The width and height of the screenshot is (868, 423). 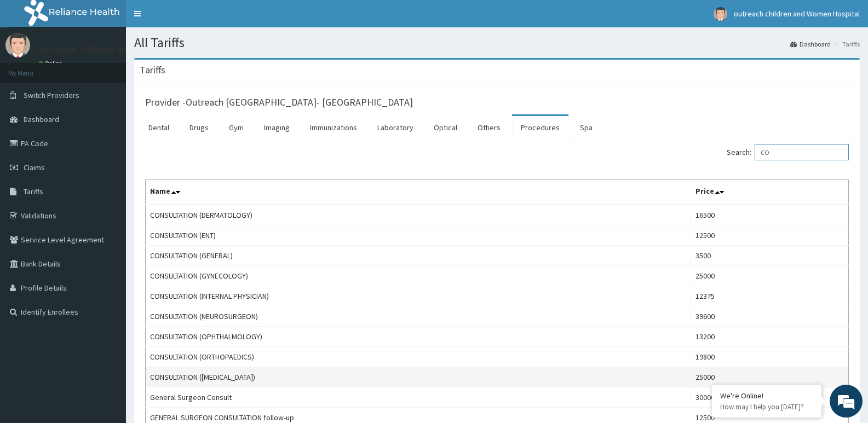 I want to click on td: CONSULTATION (OPHTHALMOLOGY), so click(x=418, y=336).